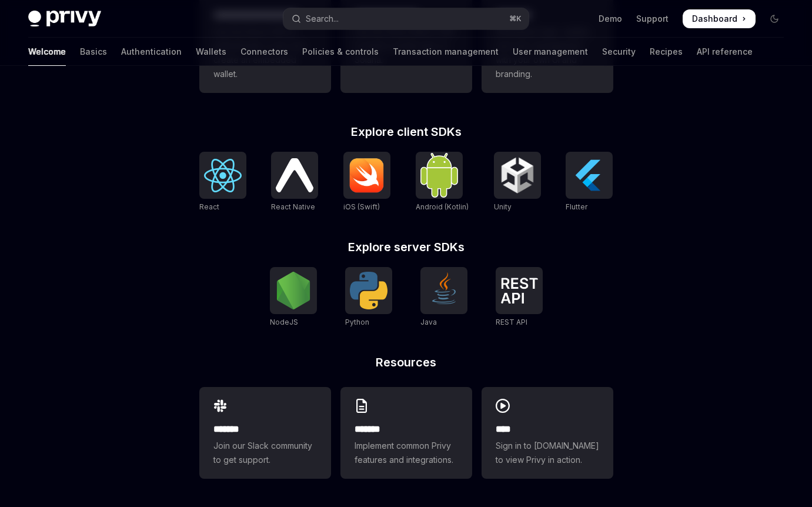 This screenshot has height=507, width=812. What do you see at coordinates (444, 297) in the screenshot?
I see `a: JavaJava` at bounding box center [444, 297].